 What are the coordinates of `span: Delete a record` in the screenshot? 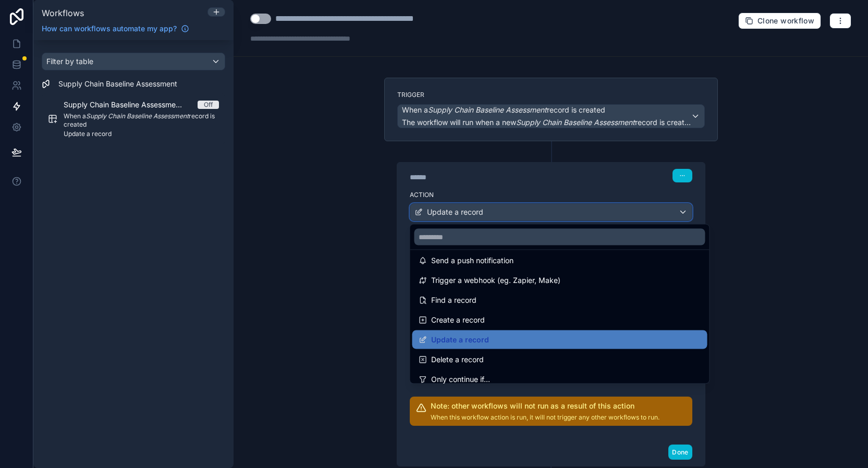 It's located at (457, 359).